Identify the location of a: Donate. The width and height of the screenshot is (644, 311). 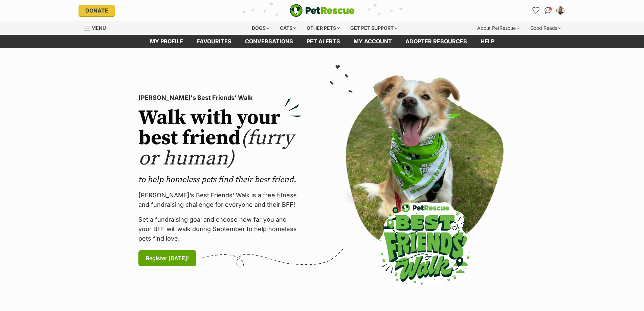
(97, 10).